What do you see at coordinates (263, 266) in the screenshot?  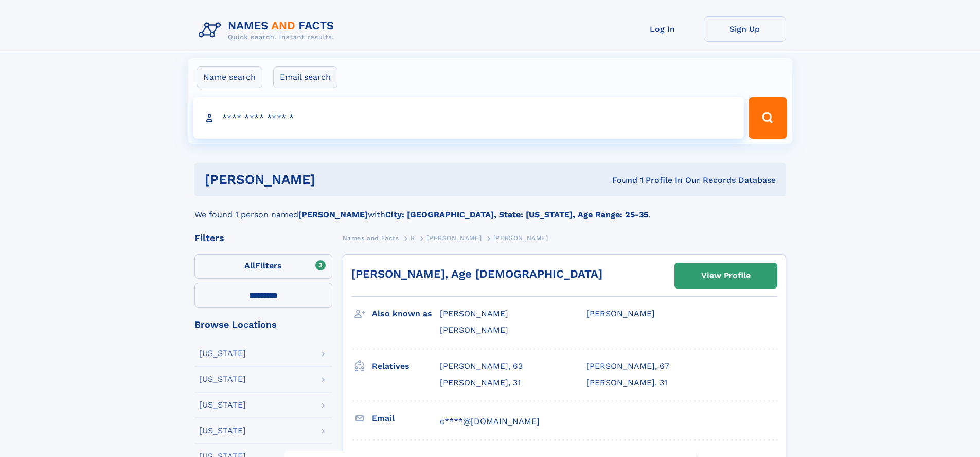 I see `label: Filters` at bounding box center [263, 266].